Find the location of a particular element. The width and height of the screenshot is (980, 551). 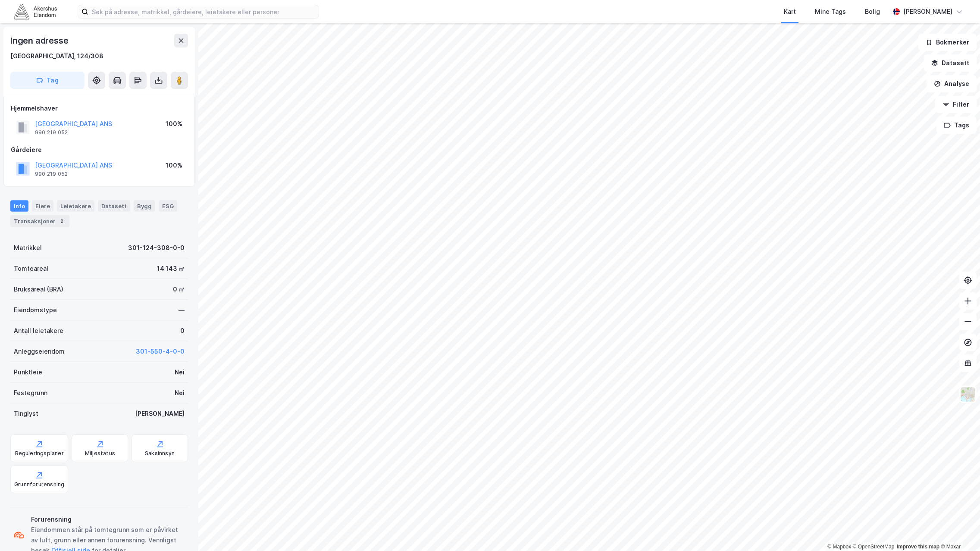

button: Tags is located at coordinates (956, 125).